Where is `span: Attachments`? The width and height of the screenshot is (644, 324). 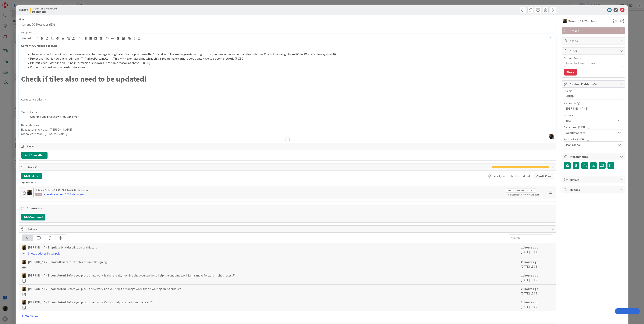 span: Attachments is located at coordinates (594, 157).